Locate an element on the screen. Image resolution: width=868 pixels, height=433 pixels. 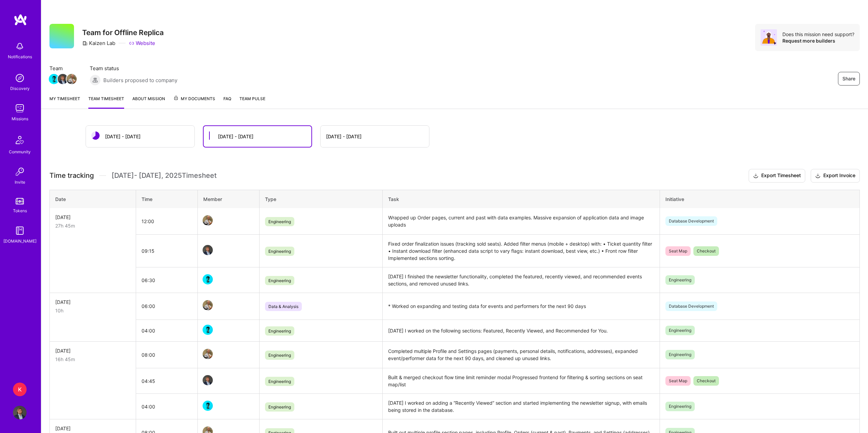
td: * Worked on expanding and testing data for events and performers for the next 90 days is located at coordinates (521, 306).